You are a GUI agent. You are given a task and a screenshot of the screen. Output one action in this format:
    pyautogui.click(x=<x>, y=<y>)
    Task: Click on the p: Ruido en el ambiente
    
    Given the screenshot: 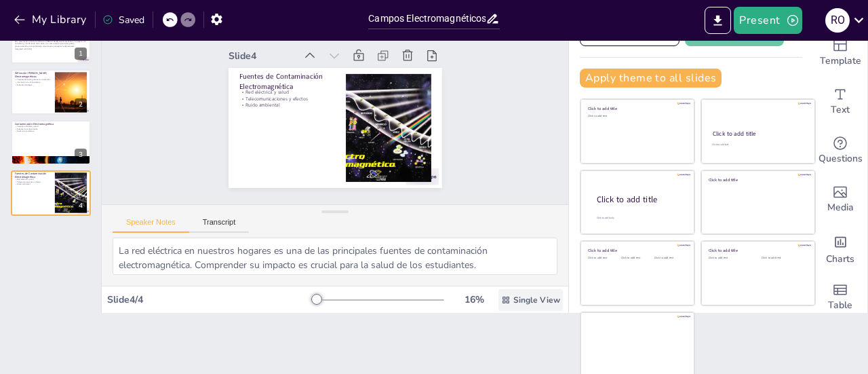 What is the action you would take?
    pyautogui.click(x=51, y=132)
    